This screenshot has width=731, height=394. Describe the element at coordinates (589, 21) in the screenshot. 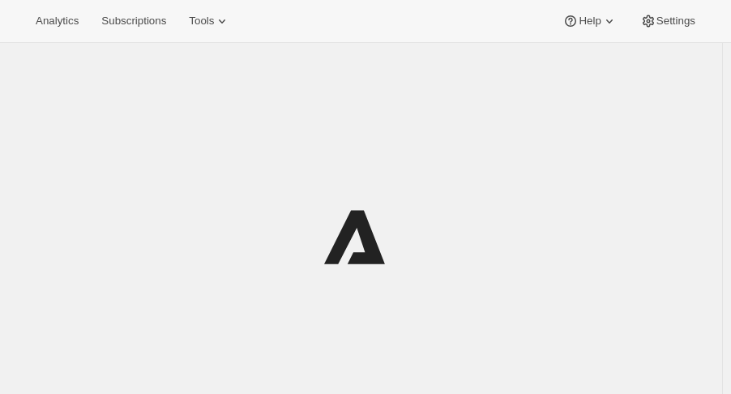

I see `span: Help` at that location.